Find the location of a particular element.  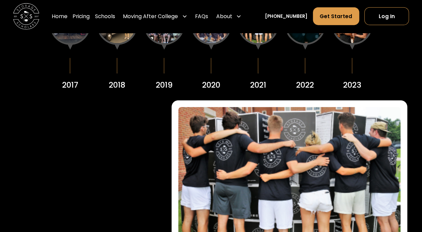

a: Home is located at coordinates (59, 16).